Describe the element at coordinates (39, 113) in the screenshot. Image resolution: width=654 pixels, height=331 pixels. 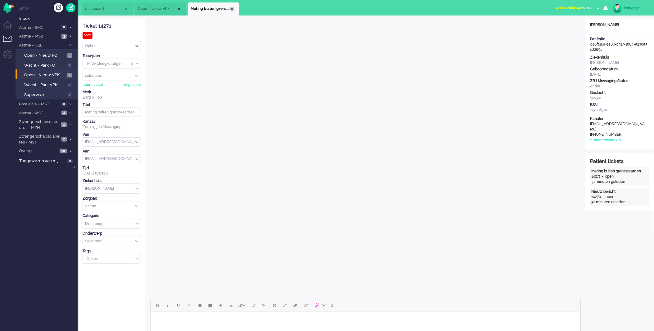
I see `span: Astma - MST` at that location.